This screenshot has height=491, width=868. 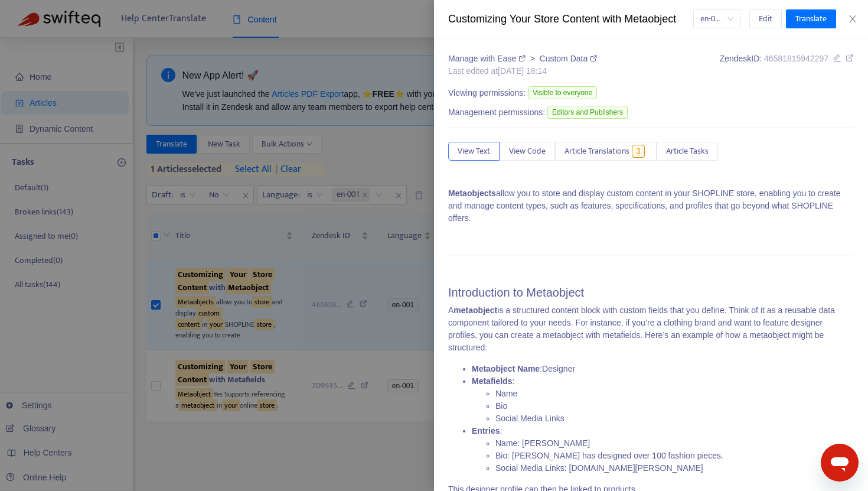 I want to click on button: Article Tasks, so click(x=687, y=151).